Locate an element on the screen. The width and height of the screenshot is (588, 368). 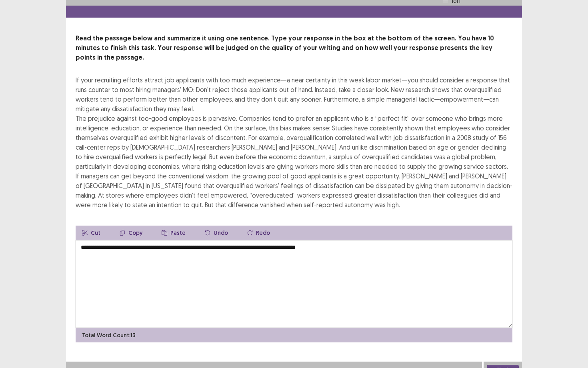
button: Copy is located at coordinates (131, 233).